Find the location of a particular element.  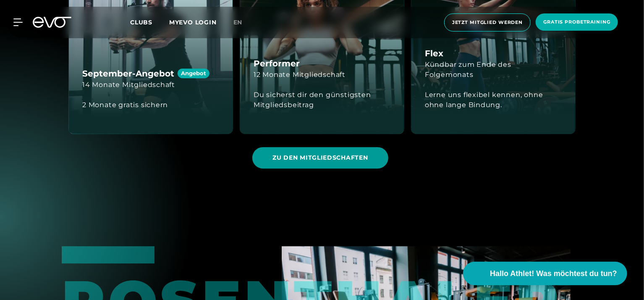

div: 14 Monate Mitgliedschaft is located at coordinates (129, 85).